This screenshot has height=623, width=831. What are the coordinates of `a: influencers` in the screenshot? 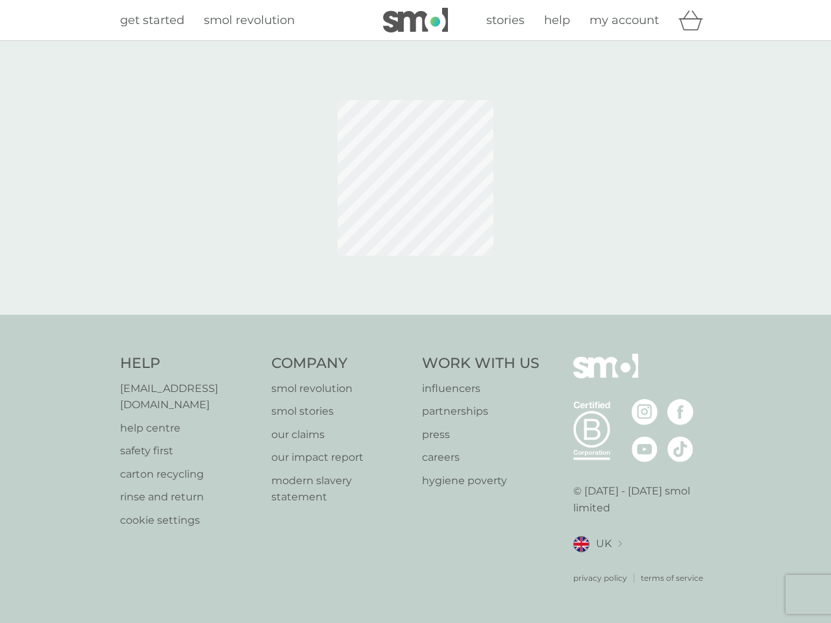 It's located at (480, 389).